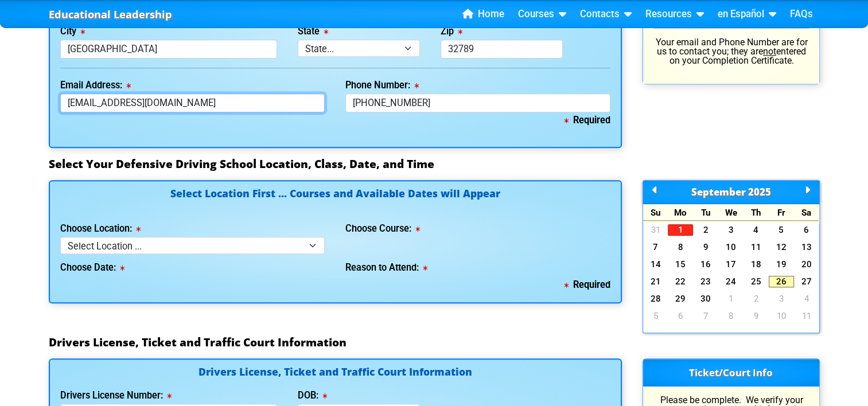 The height and width of the screenshot is (406, 868). Describe the element at coordinates (335, 200) in the screenshot. I see `h4: Select Location First ... Courses and Available Dates will Appear` at that location.